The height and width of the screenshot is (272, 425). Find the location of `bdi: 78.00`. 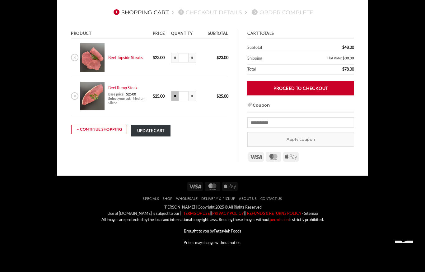

bdi: 78.00 is located at coordinates (348, 69).